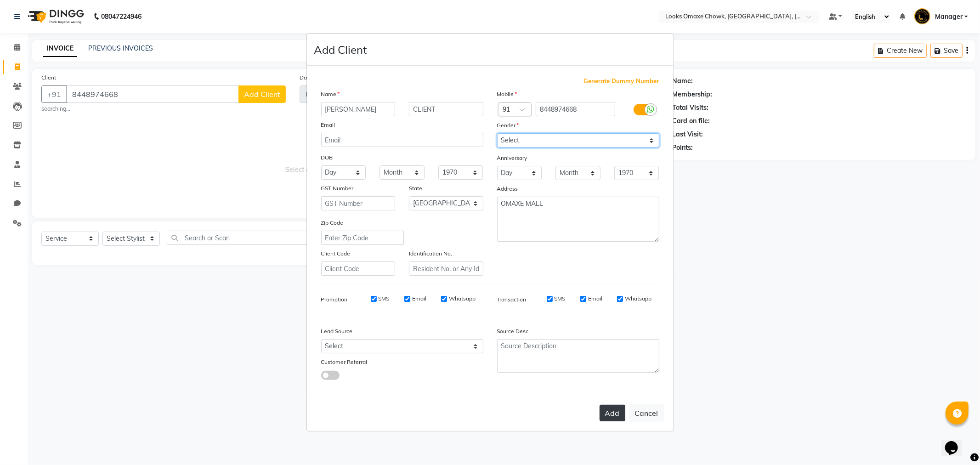 The height and width of the screenshot is (465, 980). I want to click on label: Transaction, so click(512, 300).